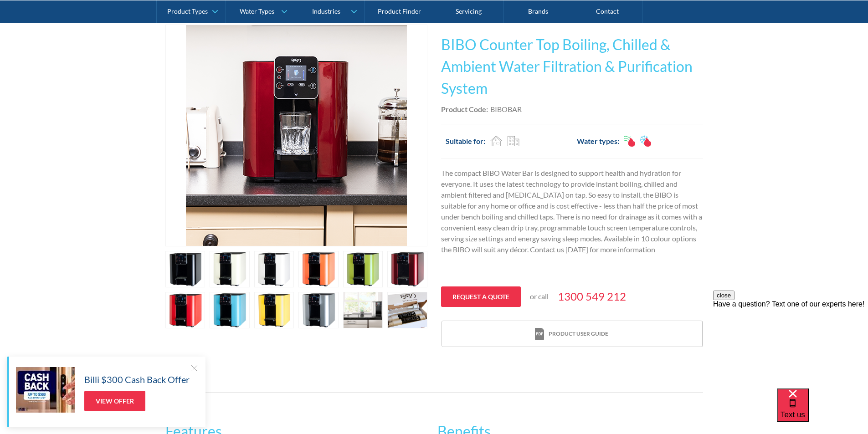 This screenshot has width=868, height=434. What do you see at coordinates (539, 297) in the screenshot?
I see `p: or call` at bounding box center [539, 297].